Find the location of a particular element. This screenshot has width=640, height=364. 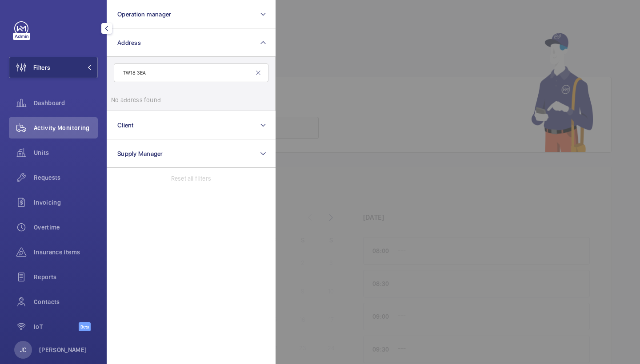

span: Overtime is located at coordinates (66, 227).